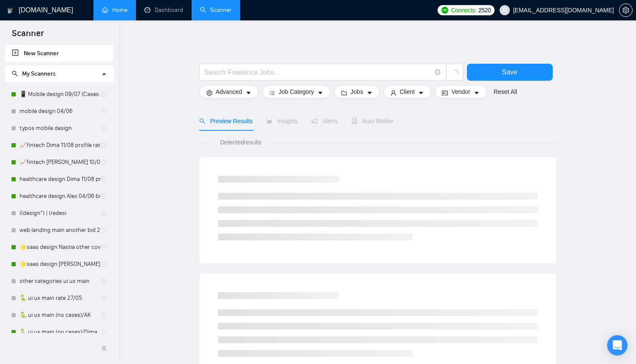 Image resolution: width=636 pixels, height=364 pixels. I want to click on span: Job Category, so click(296, 92).